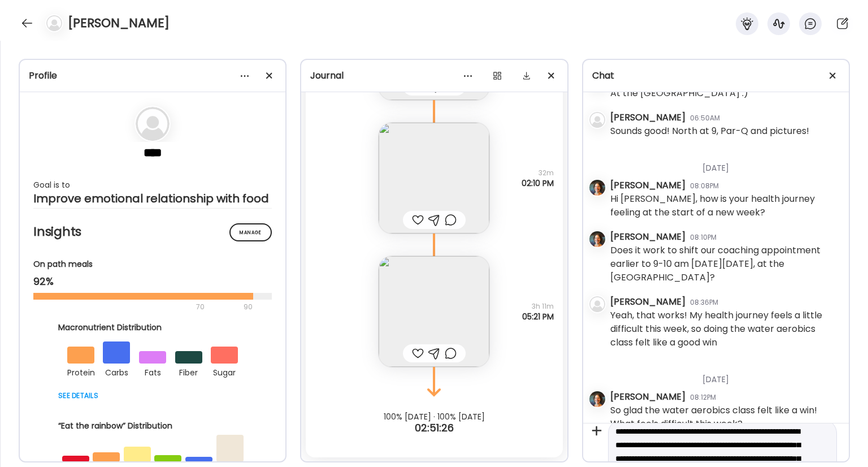  I want to click on h2: Insights, so click(153, 232).